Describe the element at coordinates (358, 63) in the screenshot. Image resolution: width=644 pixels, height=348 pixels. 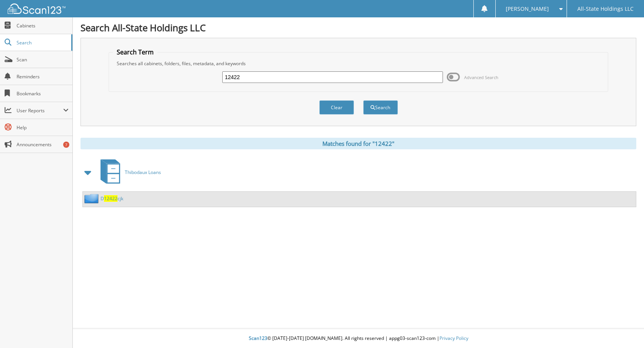
I see `div: Searches all cabinets, folders, files, metadata, and keywords` at that location.